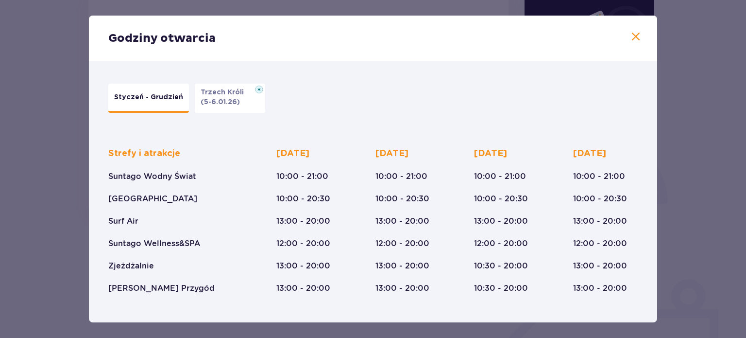 The height and width of the screenshot is (338, 746). Describe the element at coordinates (131, 266) in the screenshot. I see `p: Zjeżdżalnie` at that location.